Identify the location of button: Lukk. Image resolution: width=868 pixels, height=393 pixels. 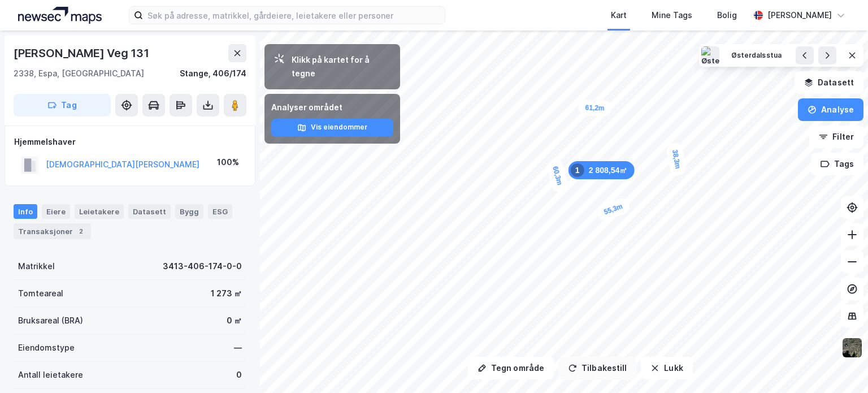
(666, 368).